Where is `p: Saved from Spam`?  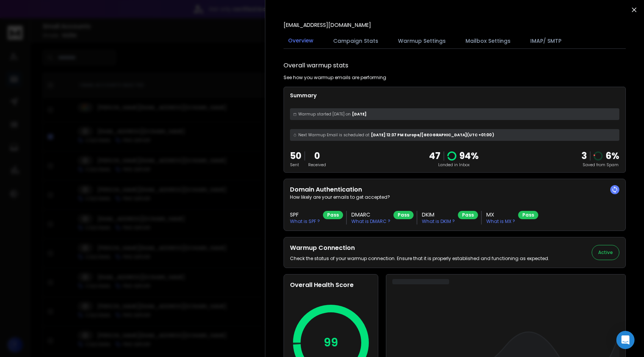 p: Saved from Spam is located at coordinates (600, 165).